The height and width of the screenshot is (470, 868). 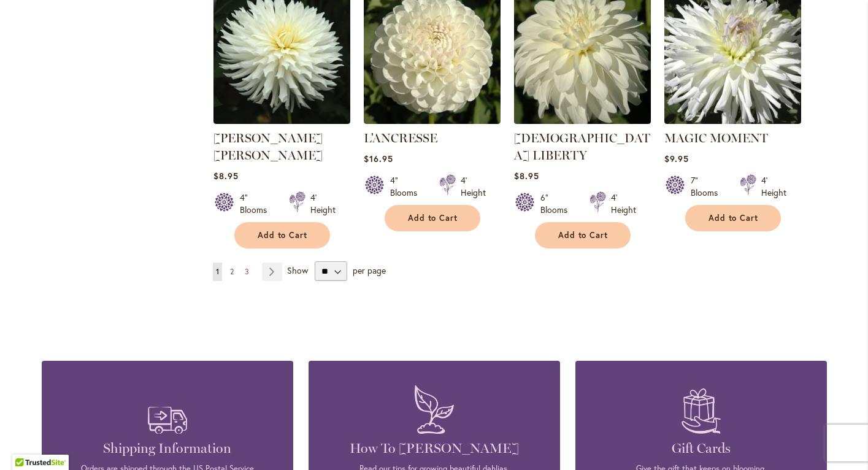 What do you see at coordinates (232, 272) in the screenshot?
I see `span: 2` at bounding box center [232, 272].